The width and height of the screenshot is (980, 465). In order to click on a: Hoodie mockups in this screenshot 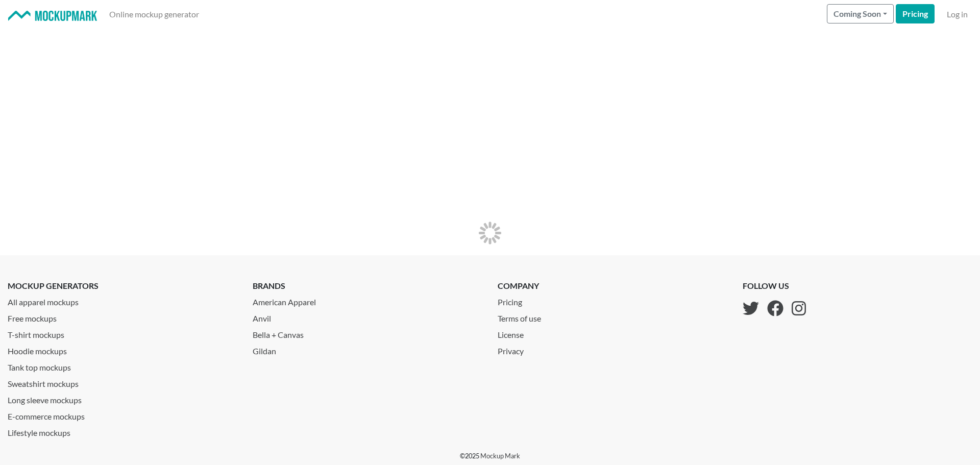, I will do `click(122, 349)`.